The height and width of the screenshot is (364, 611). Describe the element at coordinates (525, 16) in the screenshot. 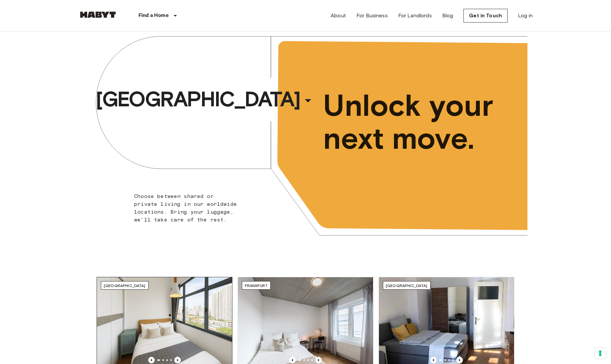

I see `a: Log in` at that location.